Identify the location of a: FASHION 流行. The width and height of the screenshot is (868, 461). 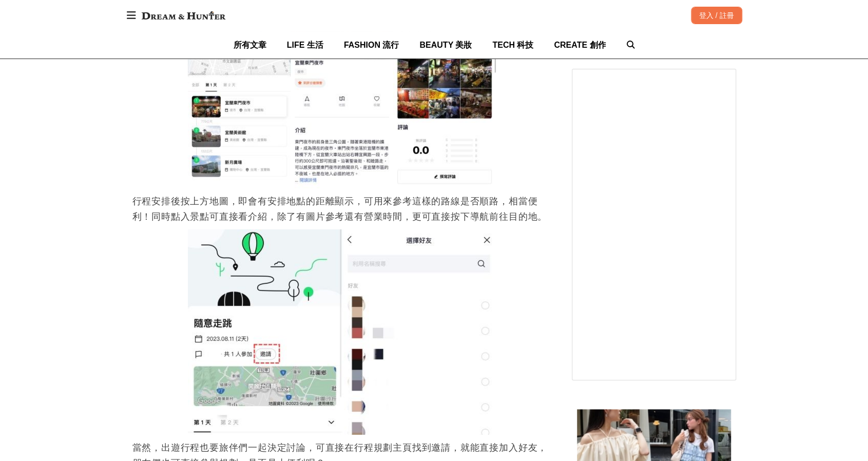
(371, 45).